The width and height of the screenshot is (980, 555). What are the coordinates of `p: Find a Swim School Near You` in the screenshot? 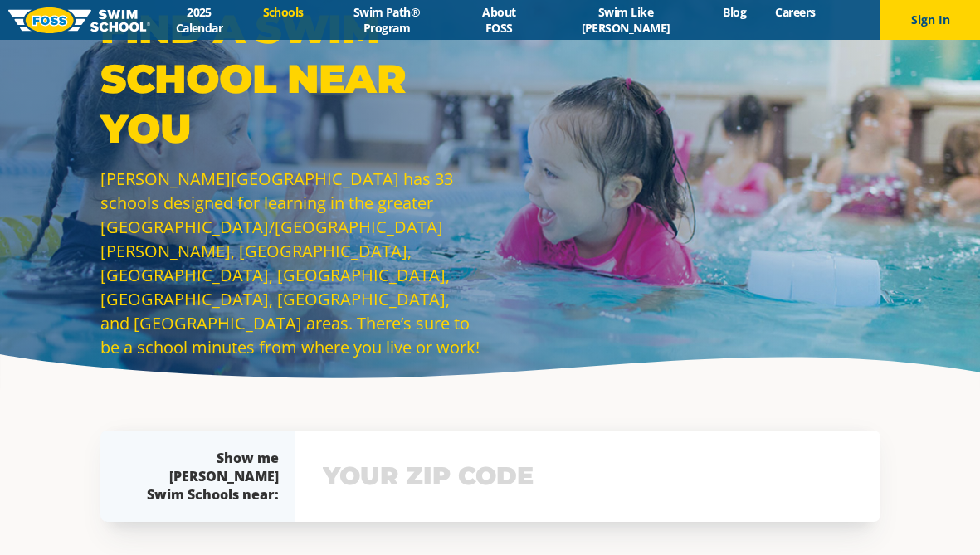 It's located at (291, 79).